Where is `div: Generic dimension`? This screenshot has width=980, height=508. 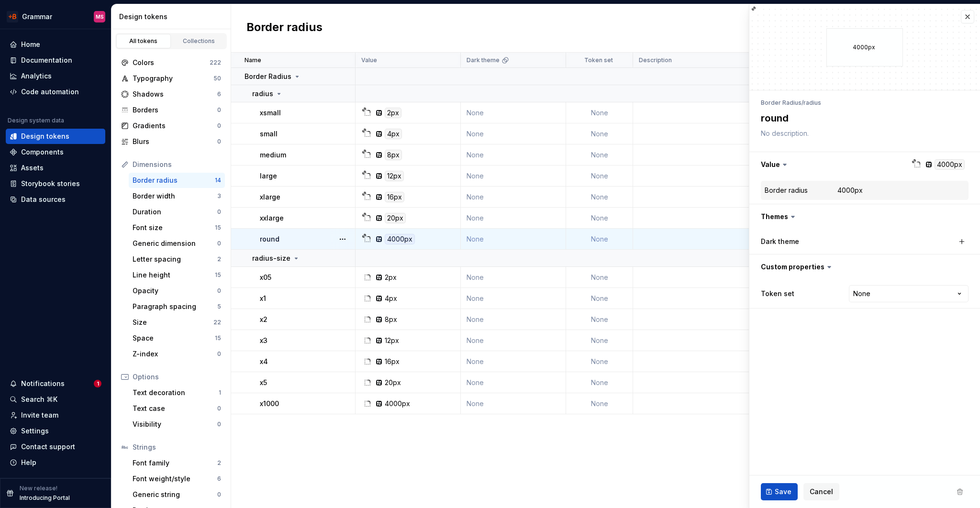 div: Generic dimension is located at coordinates (175, 243).